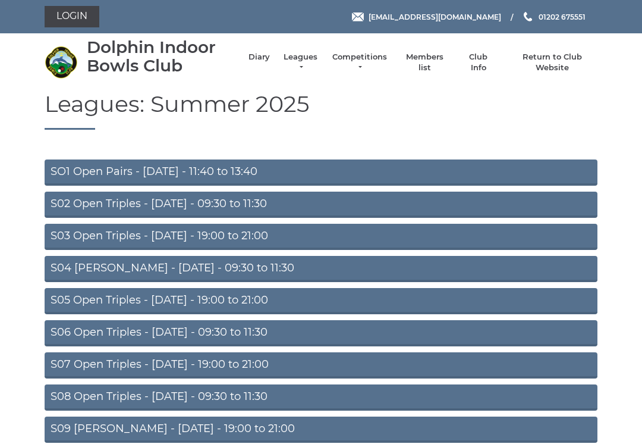 Image resolution: width=642 pixels, height=444 pixels. I want to click on a: Return to Club Website, so click(553, 62).